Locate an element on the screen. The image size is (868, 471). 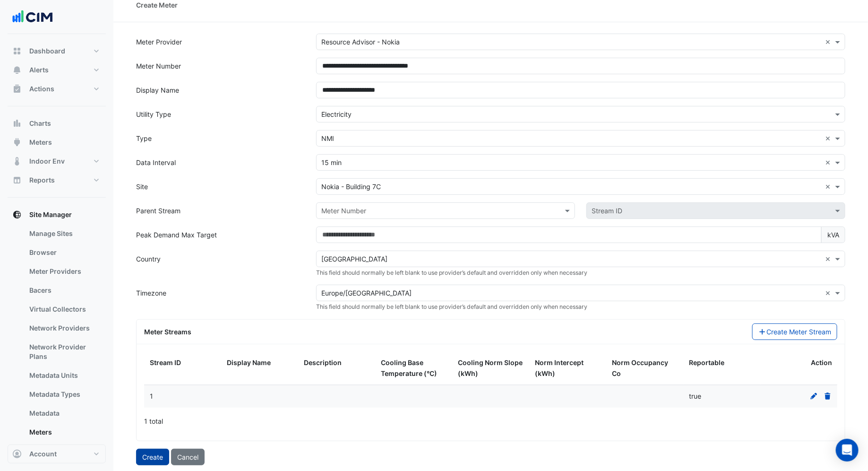
div: Open Intercom Messenger is located at coordinates (847, 450).